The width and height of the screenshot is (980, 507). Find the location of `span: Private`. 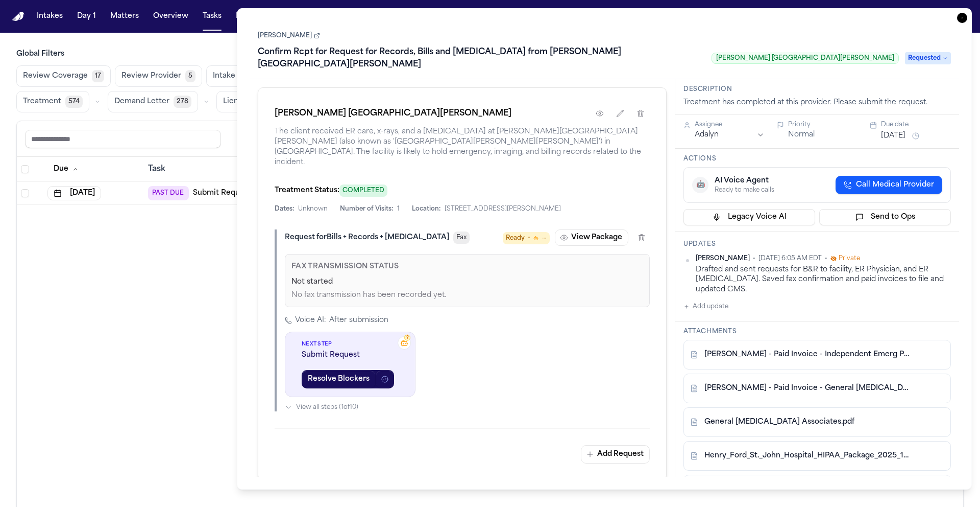

span: Private is located at coordinates (850, 258).